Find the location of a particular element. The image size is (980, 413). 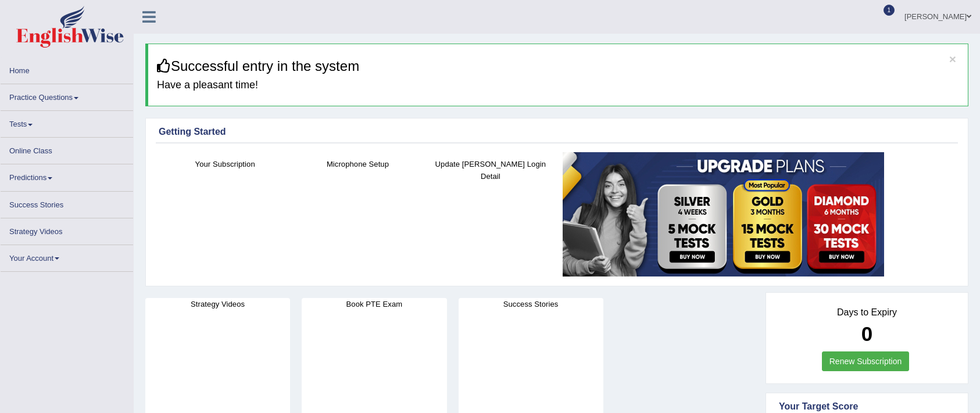

a: Online Class is located at coordinates (67, 148).